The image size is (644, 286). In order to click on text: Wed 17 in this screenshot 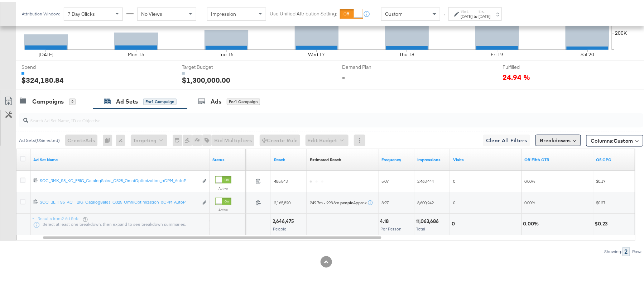, I will do `click(317, 53)`.